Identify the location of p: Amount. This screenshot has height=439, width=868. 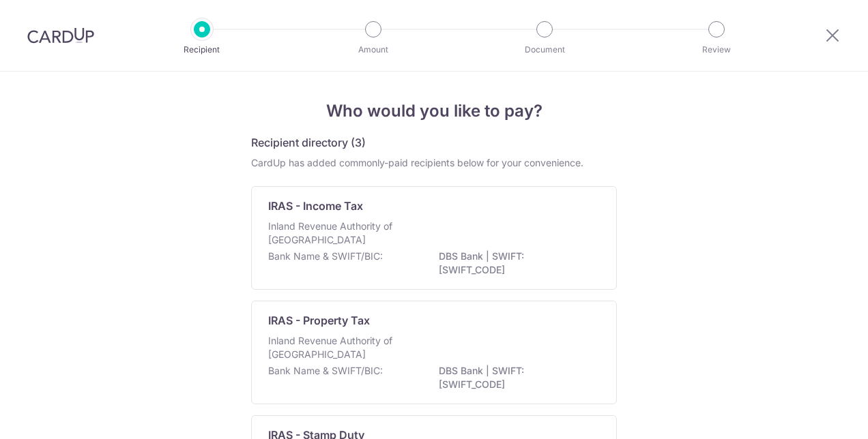
(373, 50).